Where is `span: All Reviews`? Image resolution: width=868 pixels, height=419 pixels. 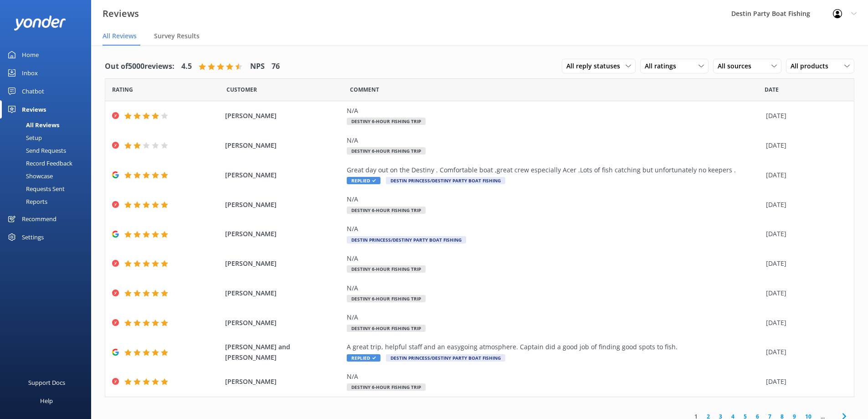 span: All Reviews is located at coordinates (119, 36).